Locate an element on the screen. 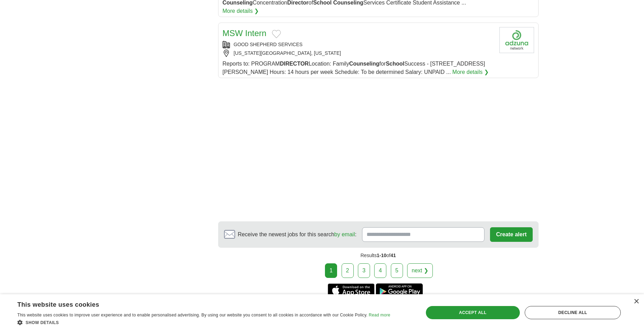 The image size is (644, 331). button: Add to favorite jobs is located at coordinates (276, 34).